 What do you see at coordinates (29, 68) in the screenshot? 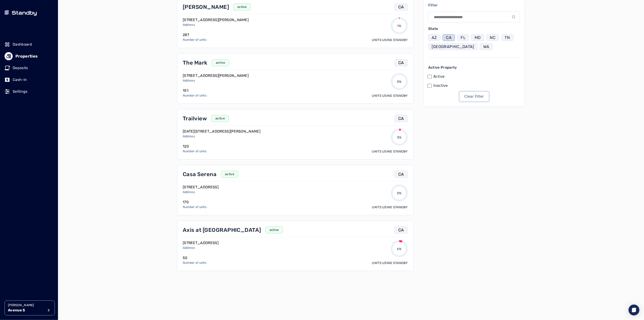
I see `a: Deposits` at bounding box center [29, 68].